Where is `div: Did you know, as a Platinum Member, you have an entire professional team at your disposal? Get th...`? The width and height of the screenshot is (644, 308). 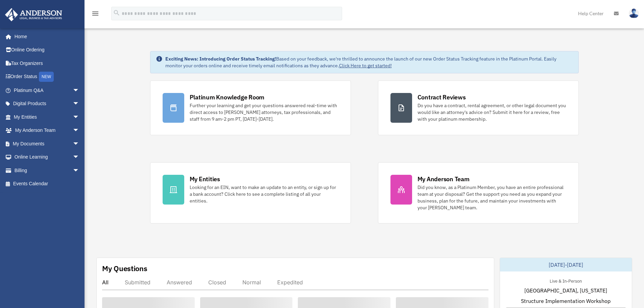 div: Did you know, as a Platinum Member, you have an entire professional team at your disposal? Get th... is located at coordinates (492, 198).